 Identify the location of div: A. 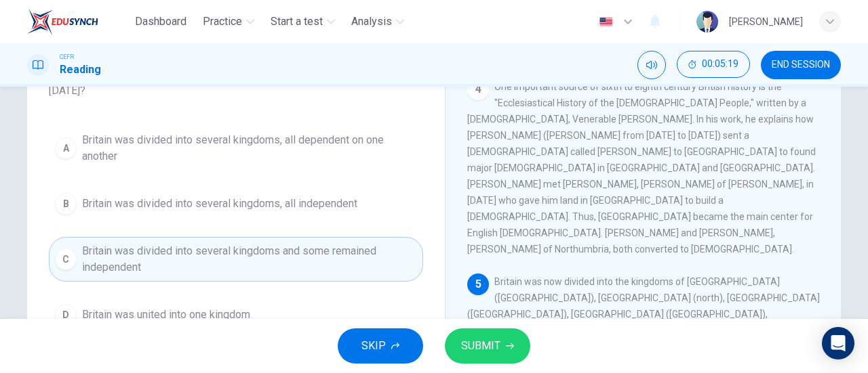
(66, 148).